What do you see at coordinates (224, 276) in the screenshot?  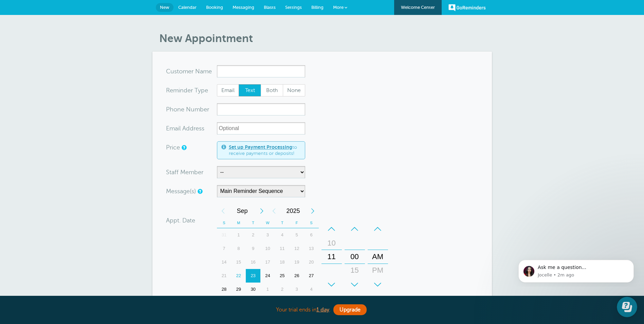 I see `div: Sunday, September 21` at bounding box center [224, 276].